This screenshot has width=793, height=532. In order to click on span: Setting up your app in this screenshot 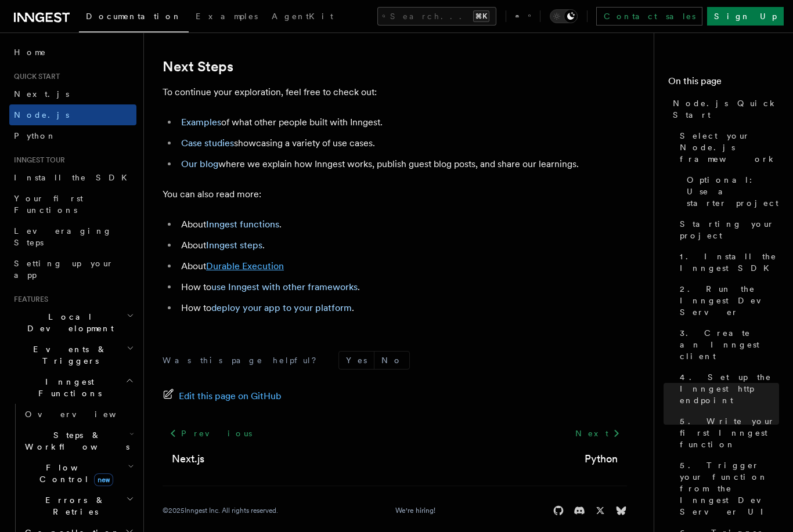, I will do `click(64, 269)`.